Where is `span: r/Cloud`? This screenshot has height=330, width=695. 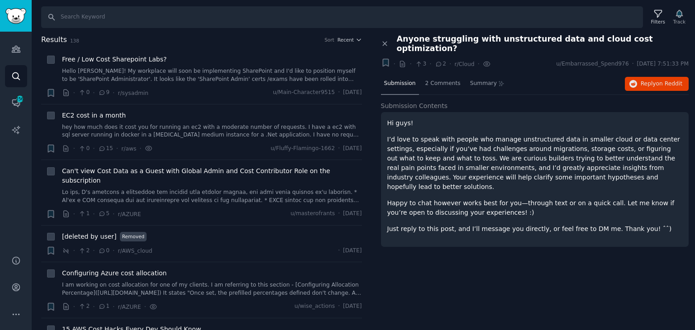
span: r/Cloud is located at coordinates (464, 64).